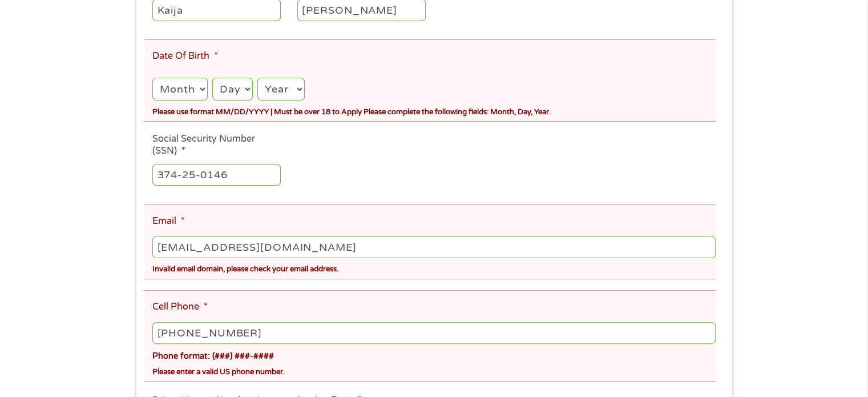 Image resolution: width=868 pixels, height=397 pixels. I want to click on label: Cell Phone, so click(180, 307).